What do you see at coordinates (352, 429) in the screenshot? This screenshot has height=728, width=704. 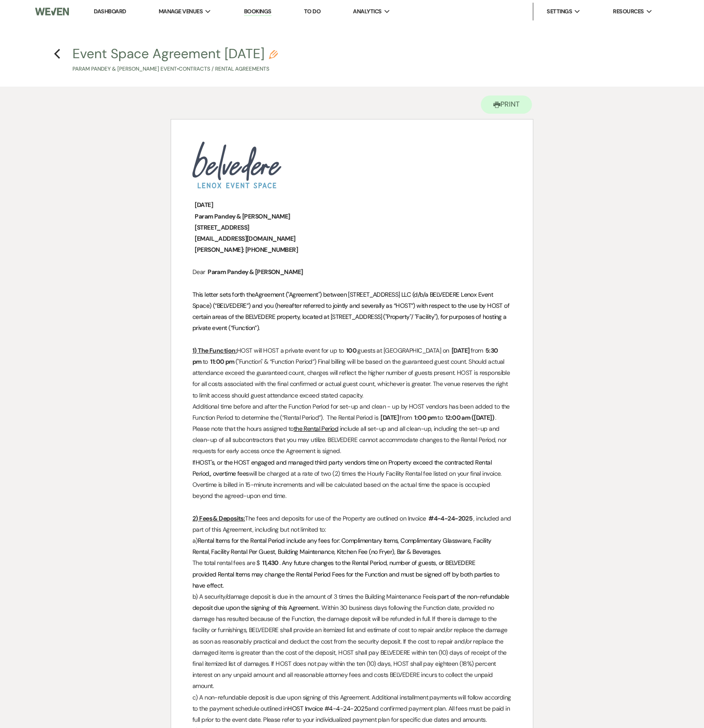 I see `p: Additional time before and after the Function Period for set-up and clean - up by HOST vendors ha...` at bounding box center [352, 429].